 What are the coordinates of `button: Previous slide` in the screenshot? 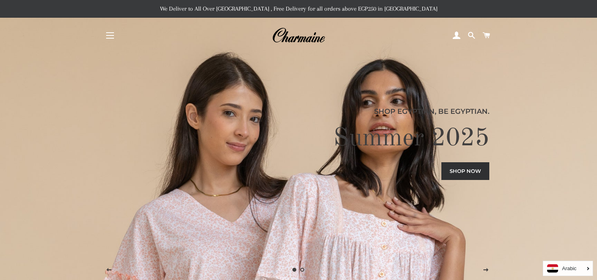 It's located at (109, 270).